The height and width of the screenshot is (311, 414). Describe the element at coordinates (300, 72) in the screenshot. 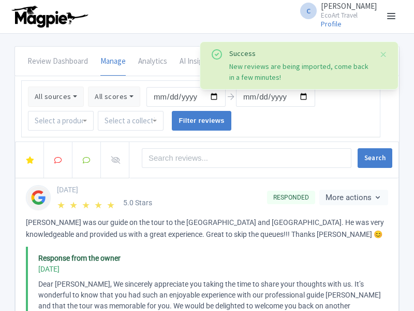

I see `div: New reviews are being imported, come back in a few minutes!` at that location.